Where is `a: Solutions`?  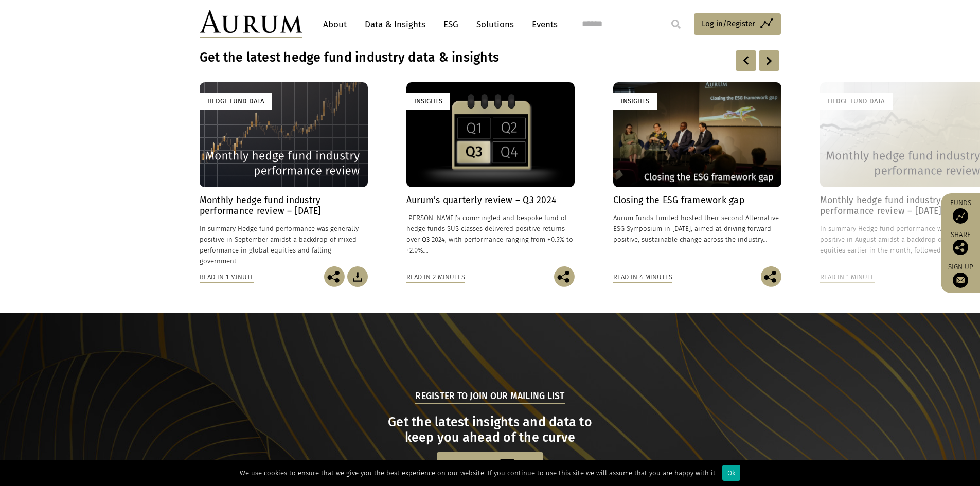
a: Solutions is located at coordinates (495, 24).